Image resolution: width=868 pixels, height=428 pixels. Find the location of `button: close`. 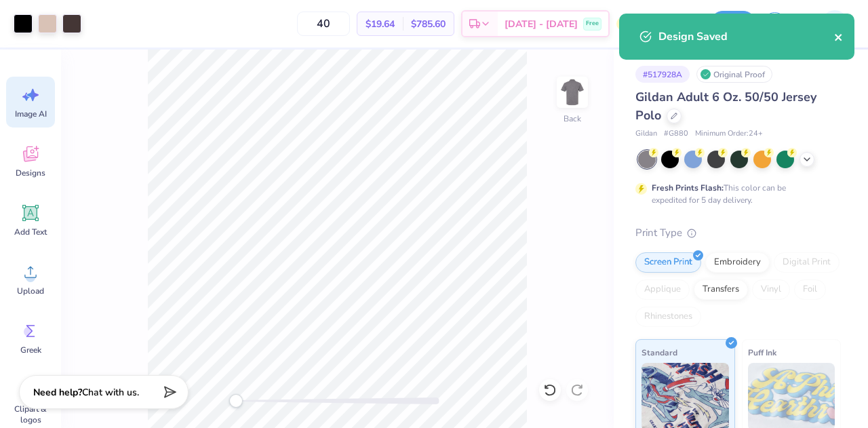

button: close is located at coordinates (839, 37).